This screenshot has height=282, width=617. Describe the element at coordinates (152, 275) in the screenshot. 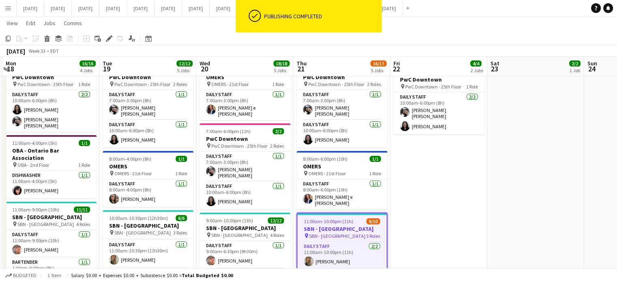

I see `div: Salary $0.00 + Expenses $0.00 + Subsistence $0.00 =` at that location.